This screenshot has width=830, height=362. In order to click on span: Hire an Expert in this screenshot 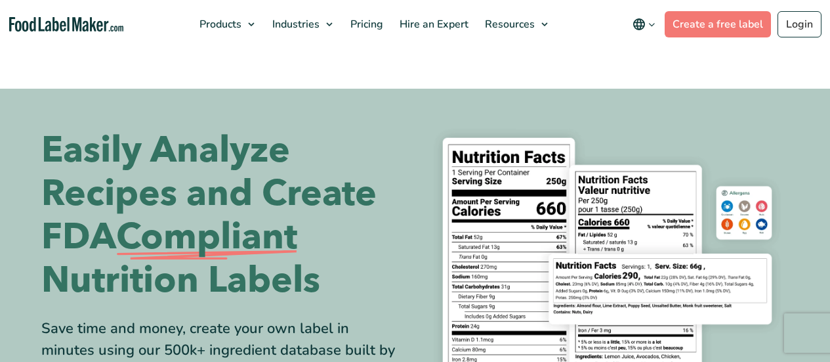, I will do `click(433, 24)`.